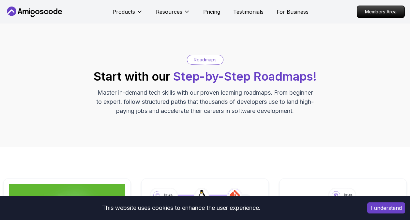 This screenshot has height=220, width=410. I want to click on a: Testimonials, so click(248, 12).